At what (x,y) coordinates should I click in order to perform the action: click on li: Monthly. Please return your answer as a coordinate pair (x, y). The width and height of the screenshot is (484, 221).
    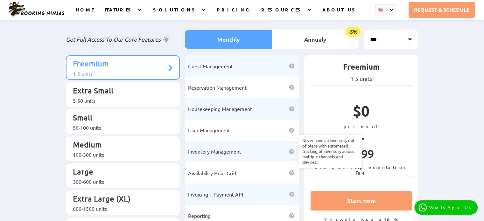
    Looking at the image, I should click on (228, 39).